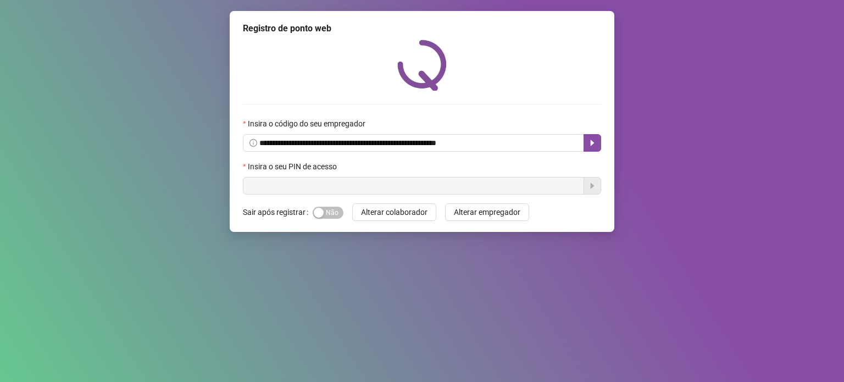 This screenshot has width=844, height=382. I want to click on label: Insira o código do seu empregador, so click(308, 124).